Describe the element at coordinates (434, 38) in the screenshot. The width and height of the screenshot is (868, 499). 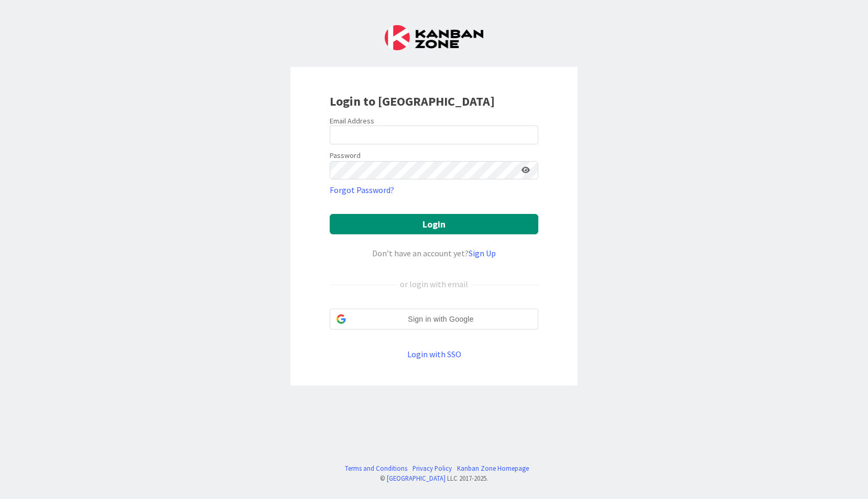
I see `img: Kanban Zone` at that location.